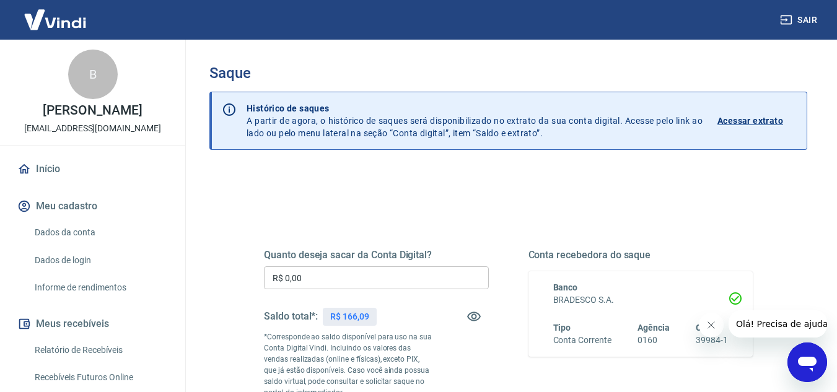 Image resolution: width=837 pixels, height=392 pixels. Describe the element at coordinates (654, 328) in the screenshot. I see `span: Agência` at that location.